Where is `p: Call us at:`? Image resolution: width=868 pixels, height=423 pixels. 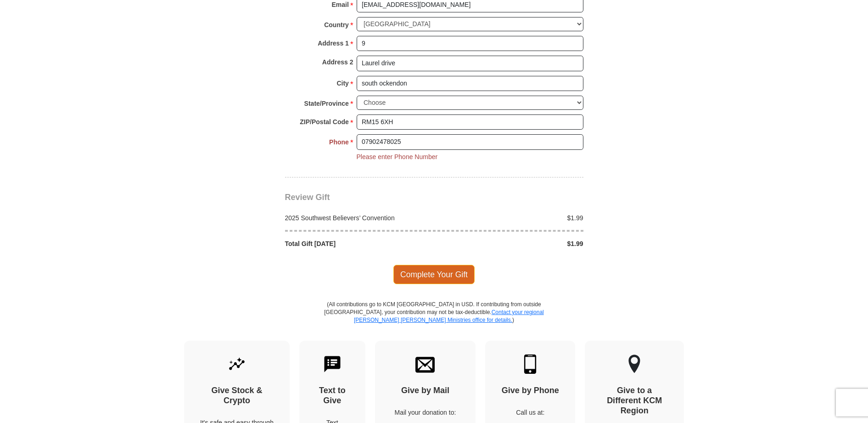
p: Call us at: is located at coordinates (530, 412).